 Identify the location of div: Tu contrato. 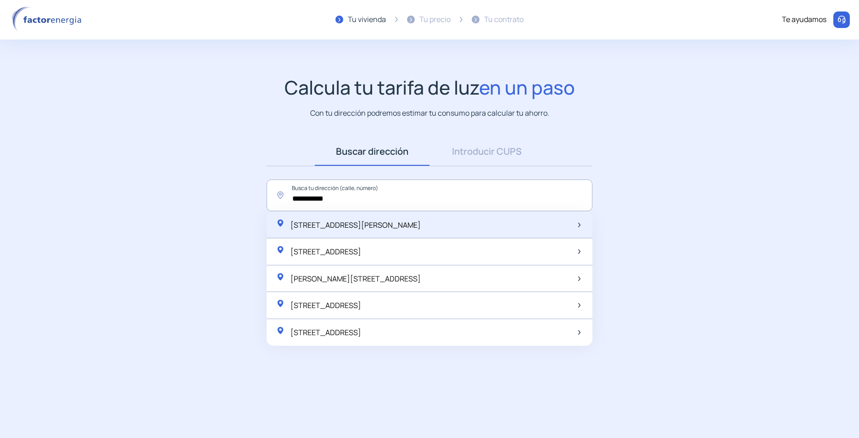
(504, 20).